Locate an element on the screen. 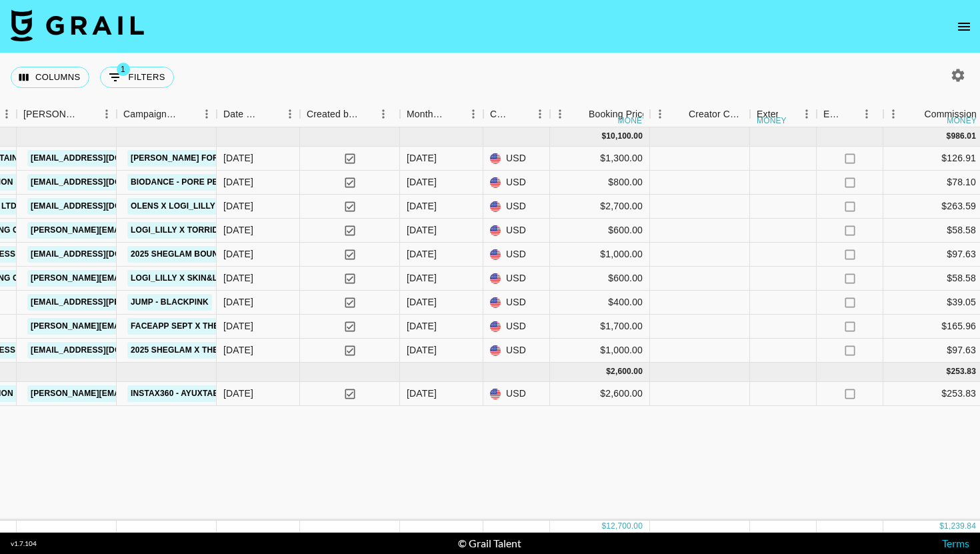 Image resolution: width=980 pixels, height=554 pixels. div: Commission is located at coordinates (949, 114).